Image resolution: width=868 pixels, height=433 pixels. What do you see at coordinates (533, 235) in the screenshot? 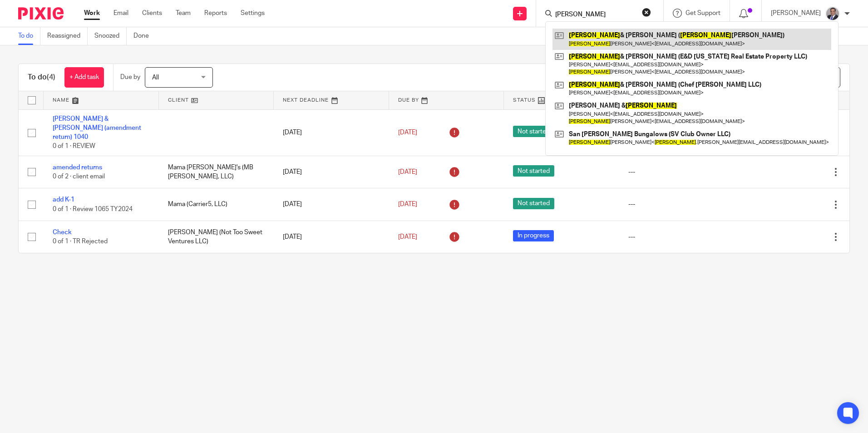
I see `span: In progress` at bounding box center [533, 235].